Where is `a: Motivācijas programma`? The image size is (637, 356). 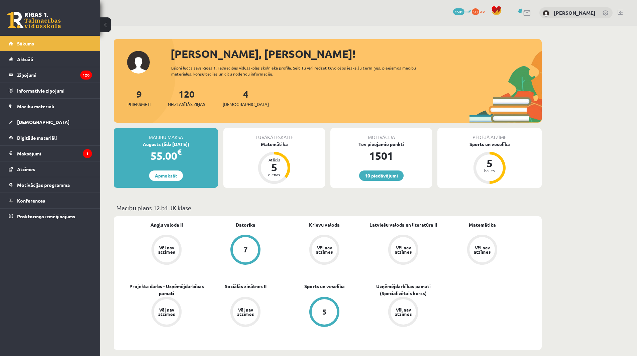 a: Motivācijas programma is located at coordinates (50, 185).